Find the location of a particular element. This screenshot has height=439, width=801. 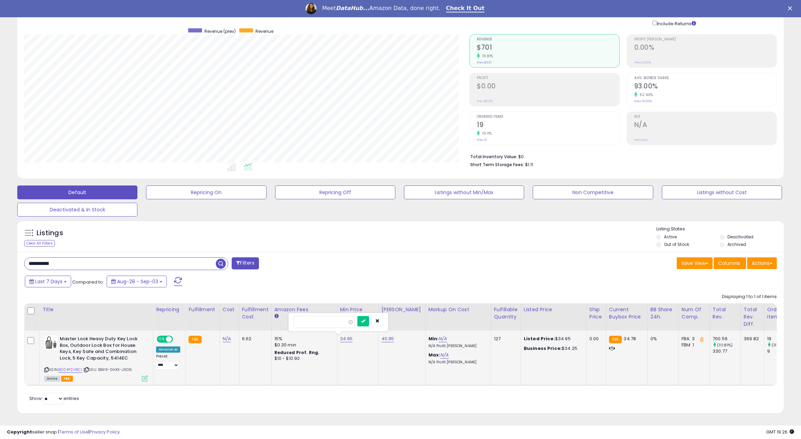

button: Columns is located at coordinates (729, 263).